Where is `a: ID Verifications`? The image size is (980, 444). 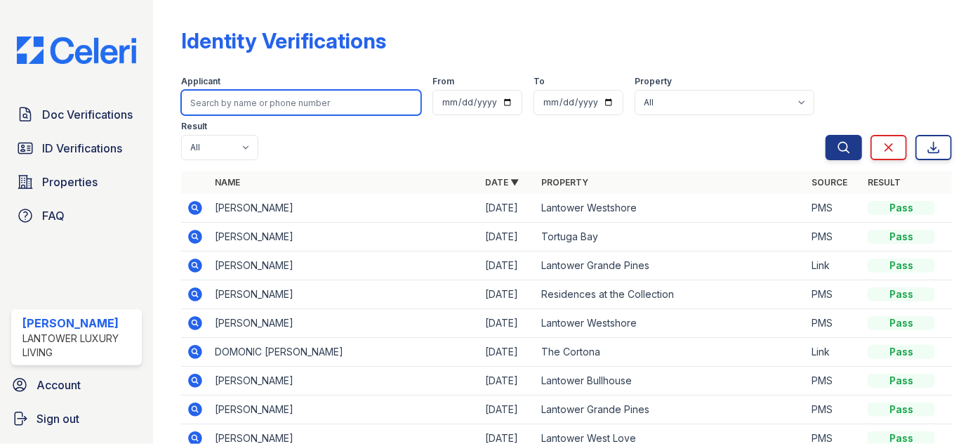
a: ID Verifications is located at coordinates (77, 148).